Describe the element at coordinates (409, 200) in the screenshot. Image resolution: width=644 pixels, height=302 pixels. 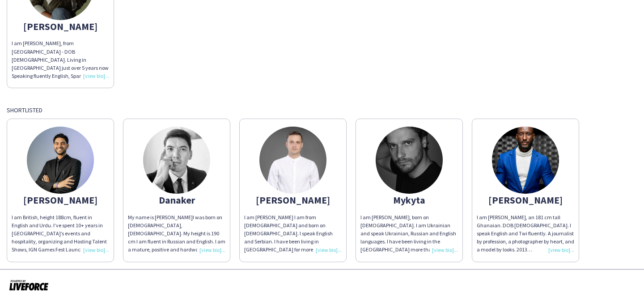
I see `div: Mykyta` at that location.